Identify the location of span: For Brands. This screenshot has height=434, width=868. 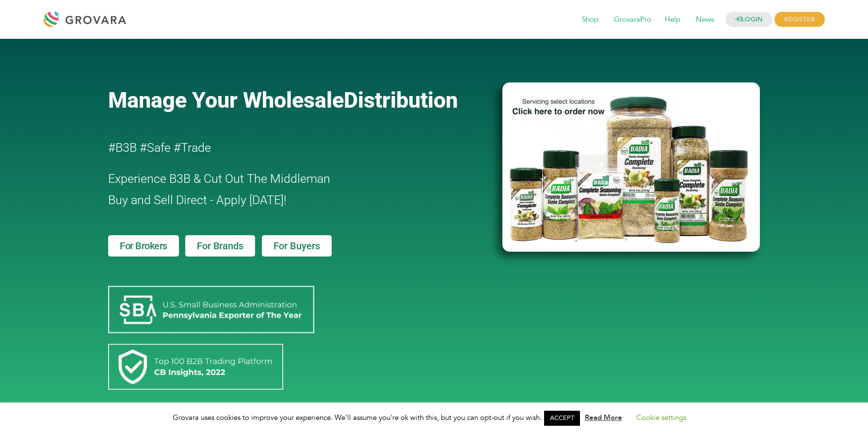
(219, 245).